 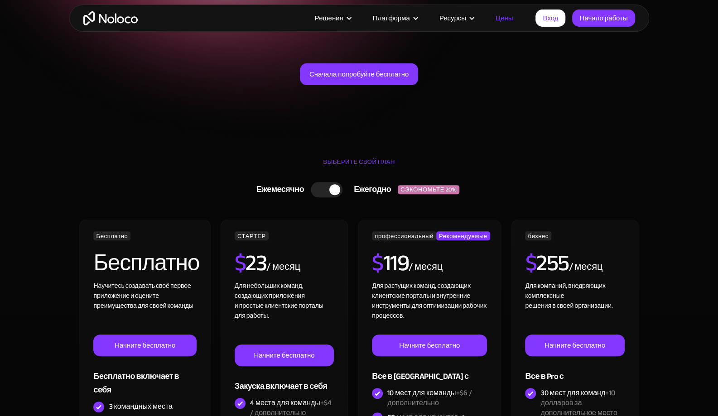 What do you see at coordinates (140, 407) in the screenshot?
I see `div: 3 командных места` at bounding box center [140, 407].